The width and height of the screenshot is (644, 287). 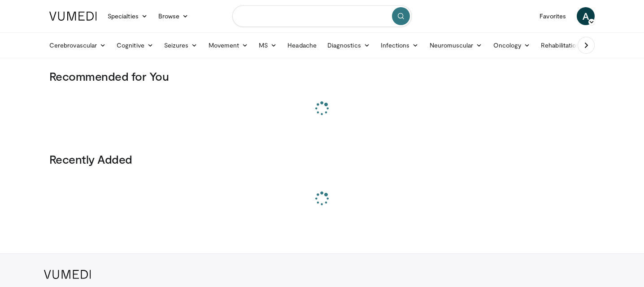 What do you see at coordinates (456, 46) in the screenshot?
I see `a: Neuromuscular` at bounding box center [456, 46].